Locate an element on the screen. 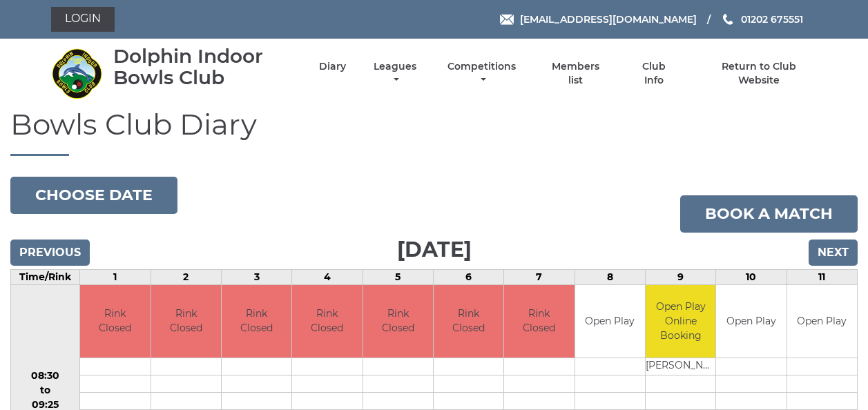  a: Book a match is located at coordinates (769, 214).